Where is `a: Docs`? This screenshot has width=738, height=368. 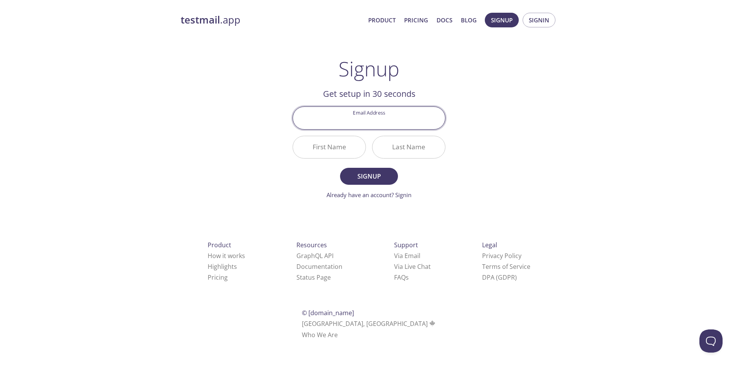
a: Docs is located at coordinates (444, 20).